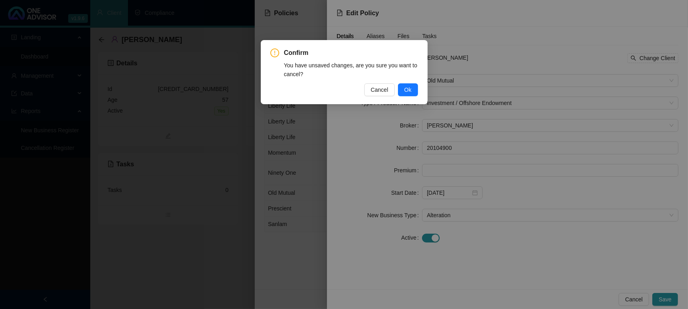  What do you see at coordinates (351, 70) in the screenshot?
I see `div: You have unsaved changes, are you sure you want to cancel?` at bounding box center [351, 70].